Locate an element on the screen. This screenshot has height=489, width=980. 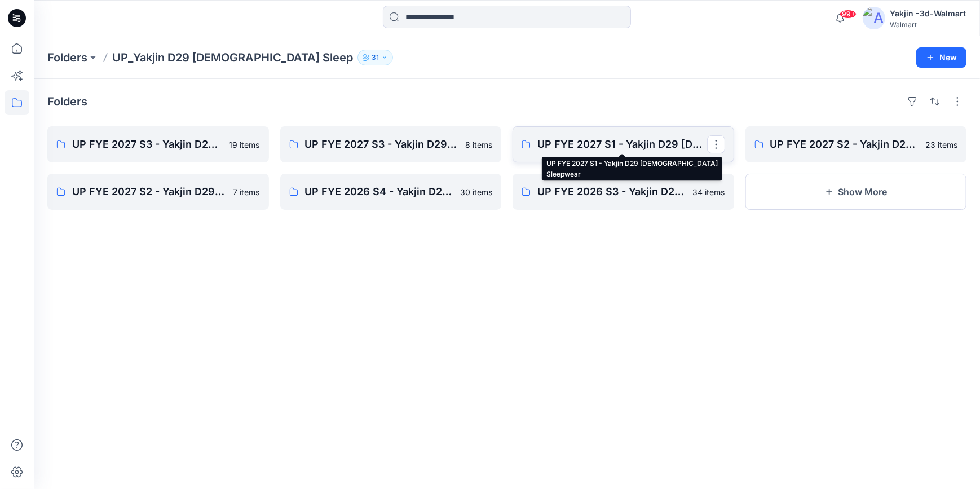
img: avatar is located at coordinates (874, 18).